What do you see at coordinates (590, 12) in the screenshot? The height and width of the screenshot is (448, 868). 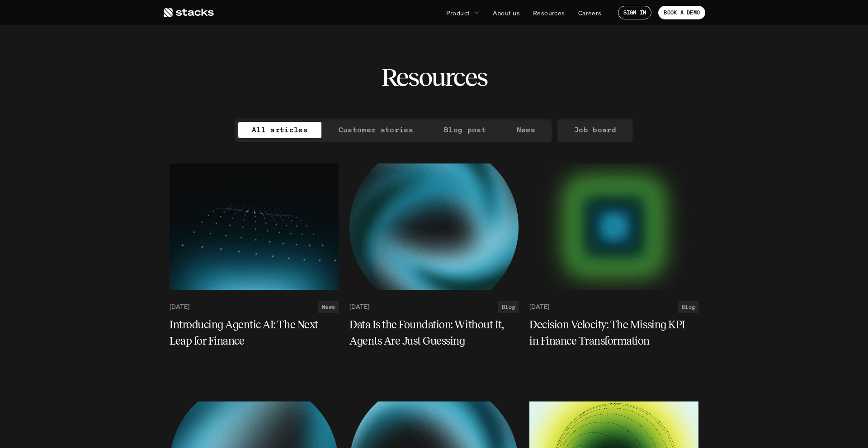 I see `a: Careers` at bounding box center [590, 12].